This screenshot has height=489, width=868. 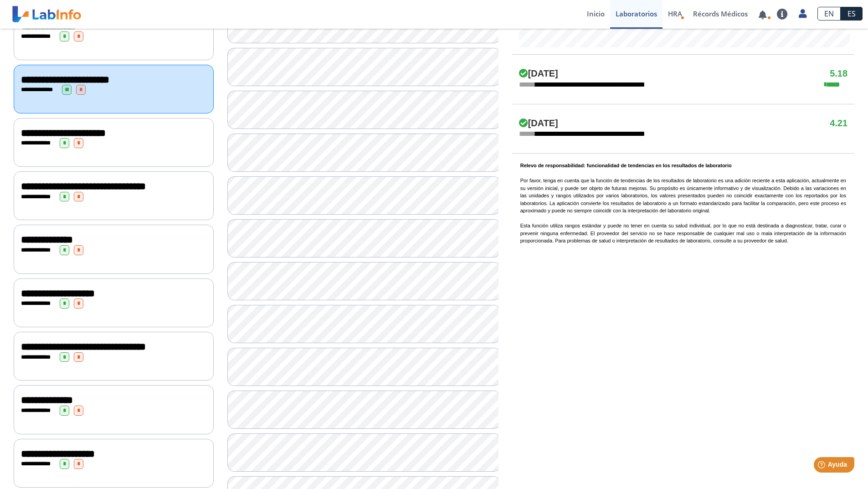 I want to click on a: ES, so click(x=851, y=13).